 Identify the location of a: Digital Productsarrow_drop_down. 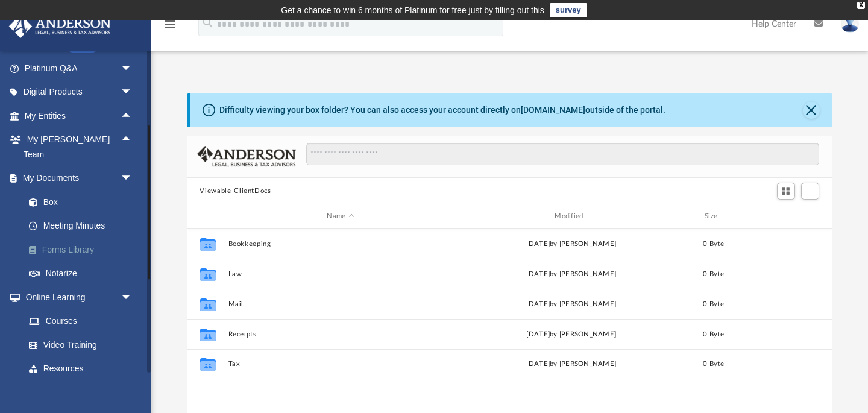
(80, 92).